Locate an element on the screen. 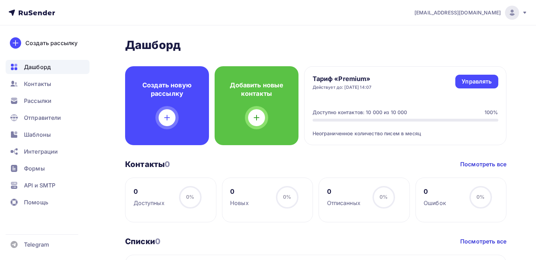  span: API и SMTP is located at coordinates (39, 185).